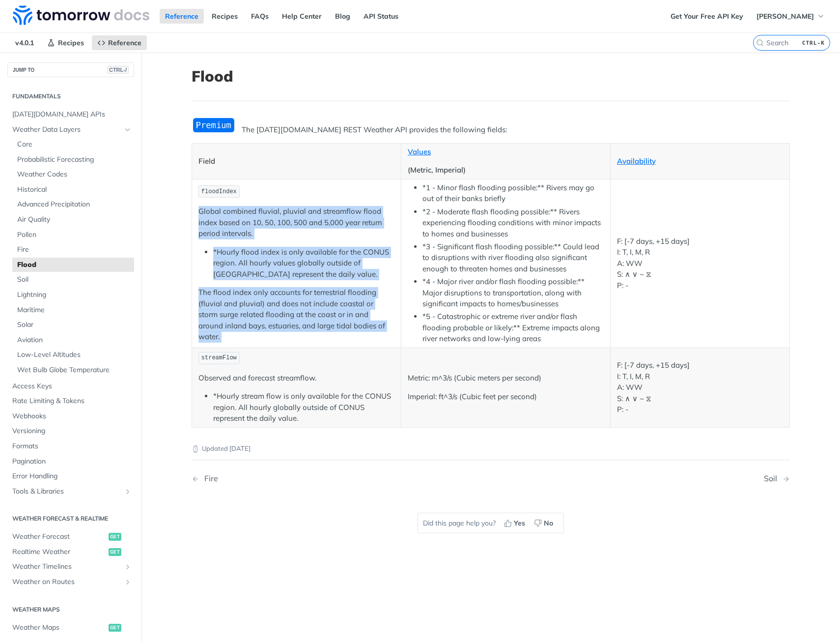  What do you see at coordinates (73, 160) in the screenshot?
I see `a: Probabilistic Forecasting` at bounding box center [73, 160].